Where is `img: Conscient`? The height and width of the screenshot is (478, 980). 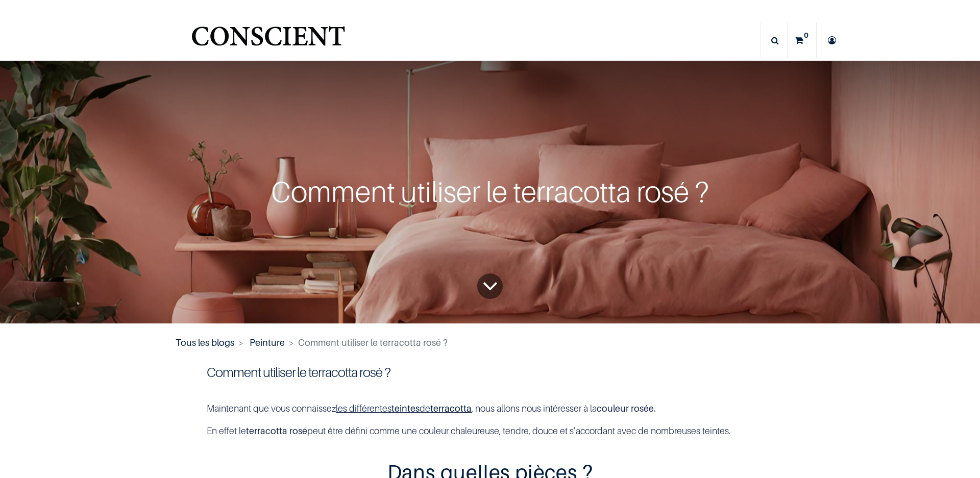
img: Conscient is located at coordinates (268, 41).